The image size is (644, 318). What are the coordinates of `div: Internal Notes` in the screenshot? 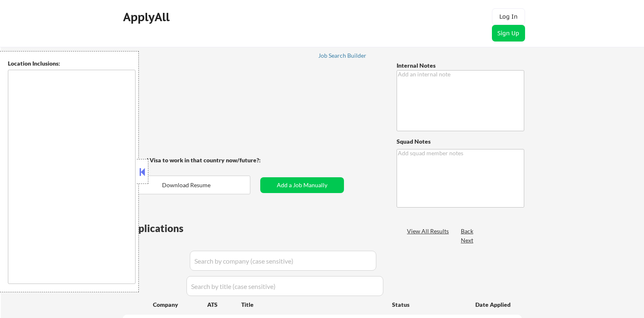 It's located at (461, 66).